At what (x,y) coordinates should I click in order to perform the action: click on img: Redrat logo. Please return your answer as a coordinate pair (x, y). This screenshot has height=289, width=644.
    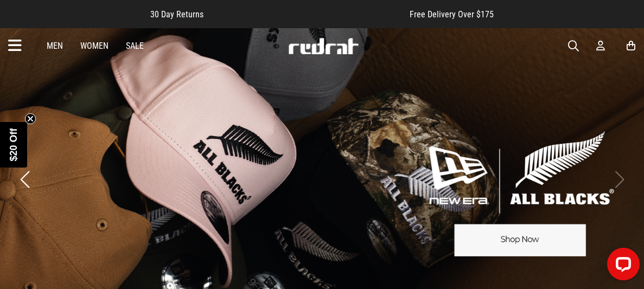
    Looking at the image, I should click on (323, 46).